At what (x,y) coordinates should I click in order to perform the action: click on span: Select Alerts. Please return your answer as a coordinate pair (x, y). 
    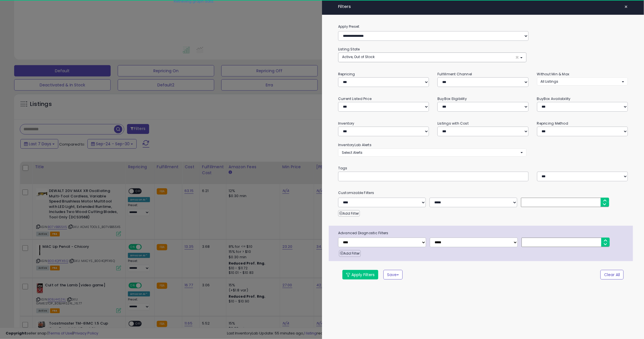
    Looking at the image, I should click on (352, 153).